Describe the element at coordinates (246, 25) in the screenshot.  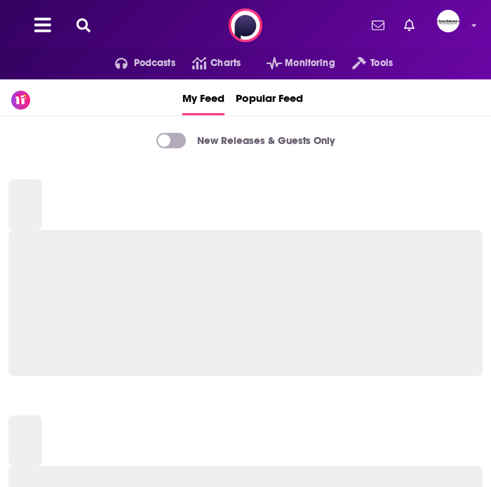
I see `a: Podchaser - Follow, Share and Rate Podcasts` at that location.